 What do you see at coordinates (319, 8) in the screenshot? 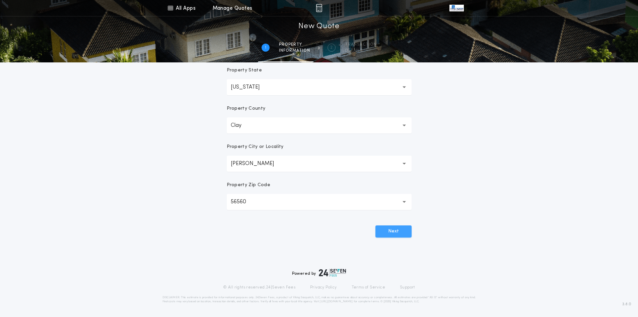
I see `img: img` at bounding box center [319, 8].